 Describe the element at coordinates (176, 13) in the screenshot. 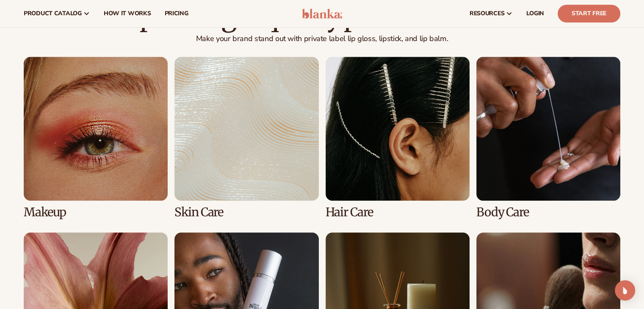

I see `span: pricing` at that location.